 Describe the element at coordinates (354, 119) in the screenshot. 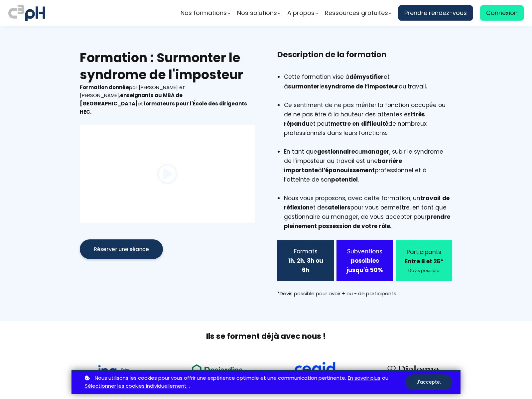

I see `b: très répandu` at that location.